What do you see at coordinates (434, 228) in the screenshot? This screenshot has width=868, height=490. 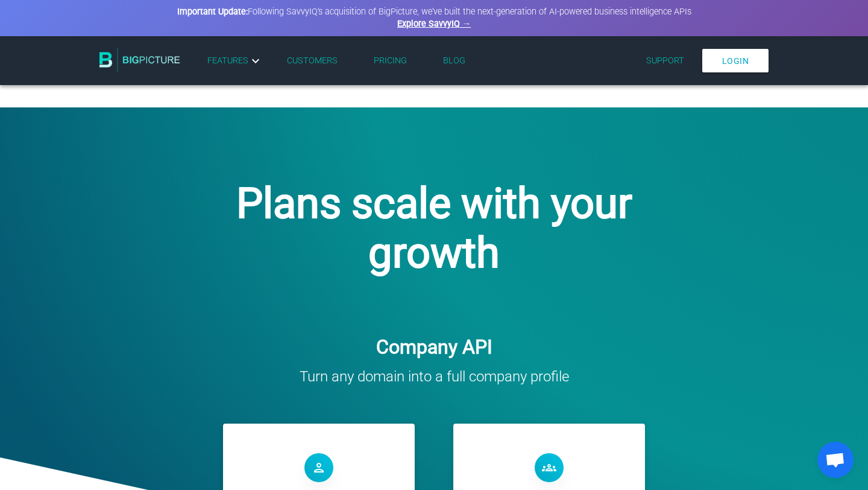 I see `h1: Plans scale with your growth` at bounding box center [434, 228].